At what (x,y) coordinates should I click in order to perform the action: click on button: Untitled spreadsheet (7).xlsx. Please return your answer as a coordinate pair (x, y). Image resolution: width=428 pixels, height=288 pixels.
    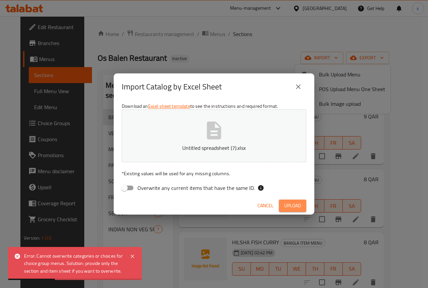
    Looking at the image, I should click on (214, 136).